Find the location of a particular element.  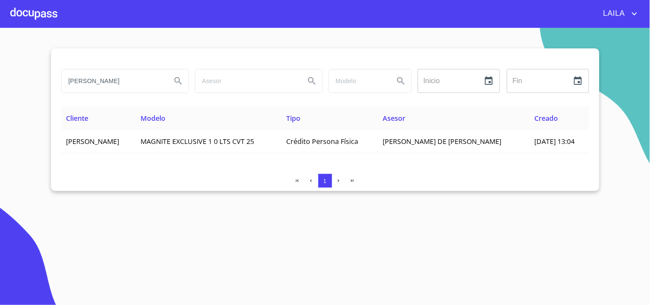

span: Crédito Persona Física is located at coordinates (322, 141).